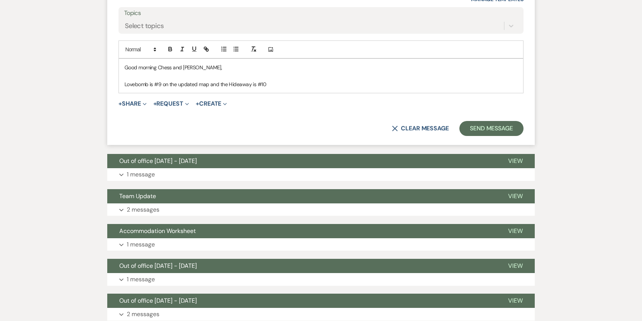  Describe the element at coordinates (420, 129) in the screenshot. I see `button: Clear message` at that location.